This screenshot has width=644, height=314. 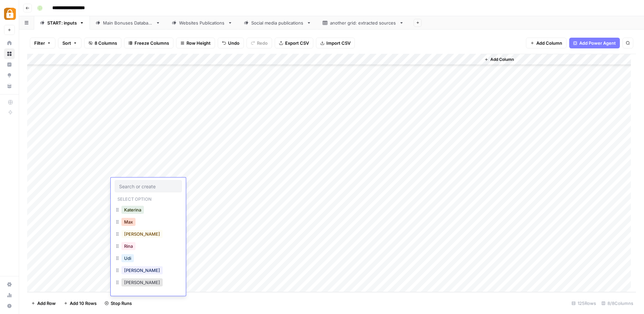 What do you see at coordinates (231, 43) in the screenshot?
I see `button: Undo` at bounding box center [231, 43].